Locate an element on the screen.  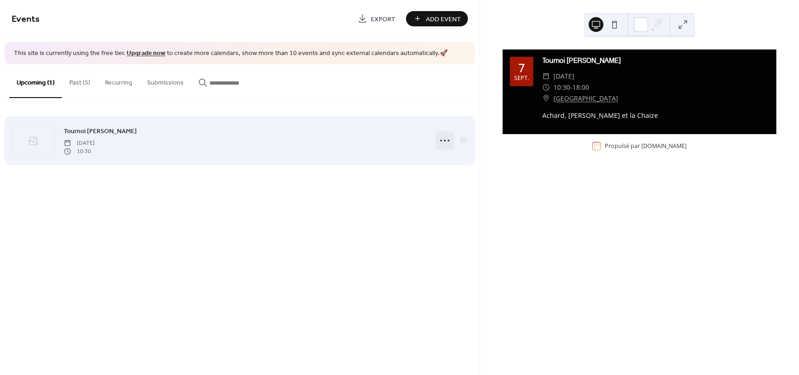
div: sept. is located at coordinates (521, 78).